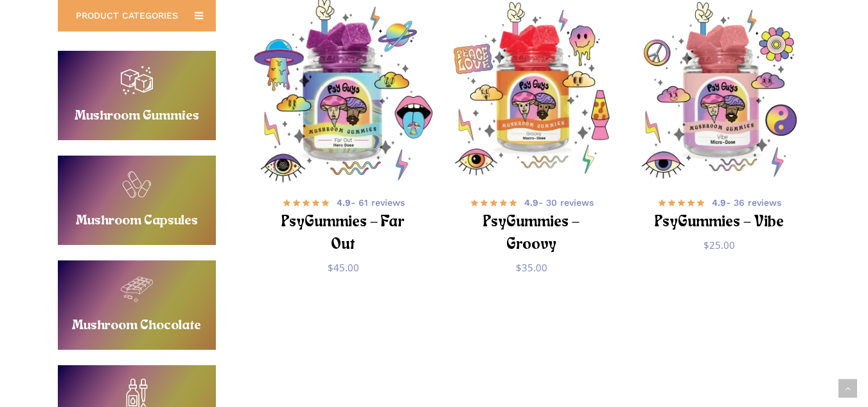 This screenshot has height=407, width=868. What do you see at coordinates (719, 211) in the screenshot?
I see `a: 4.9- 36 reviews PsyGummies – Vibe` at bounding box center [719, 211].